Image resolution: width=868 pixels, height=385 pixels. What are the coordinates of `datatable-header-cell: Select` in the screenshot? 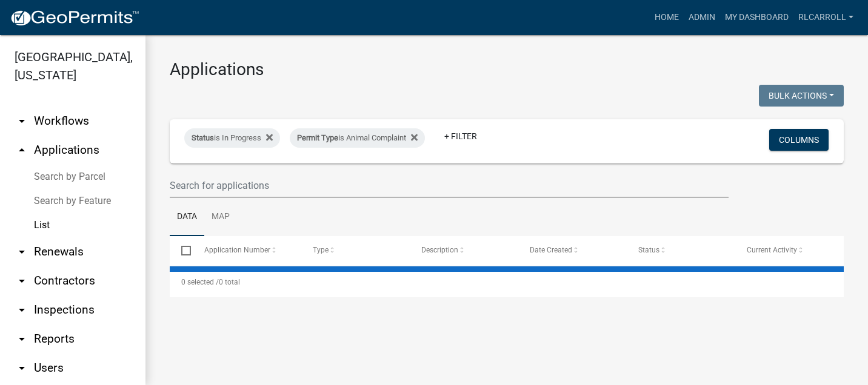 It's located at (181, 251).